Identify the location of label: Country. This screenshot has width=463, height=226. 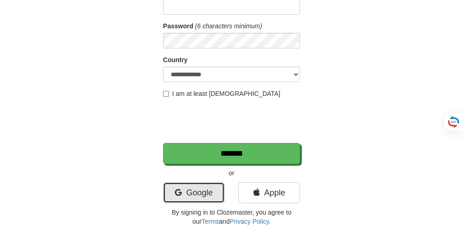
(175, 60).